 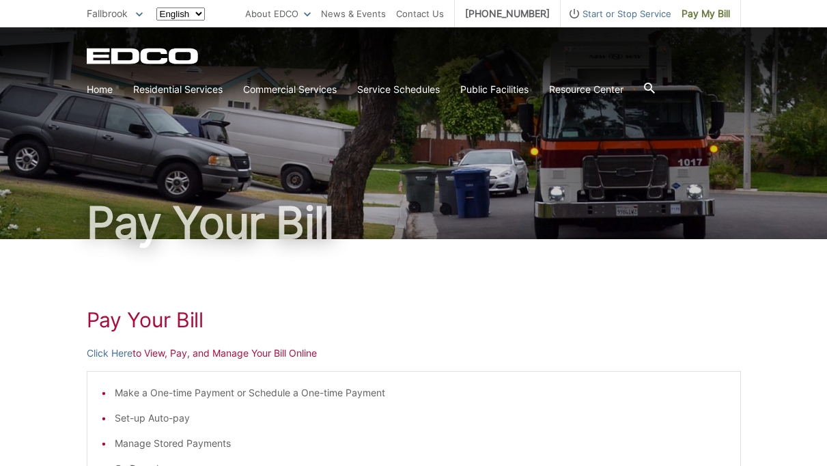 What do you see at coordinates (421, 443) in the screenshot?
I see `li: Manage Stored Payments` at bounding box center [421, 443].